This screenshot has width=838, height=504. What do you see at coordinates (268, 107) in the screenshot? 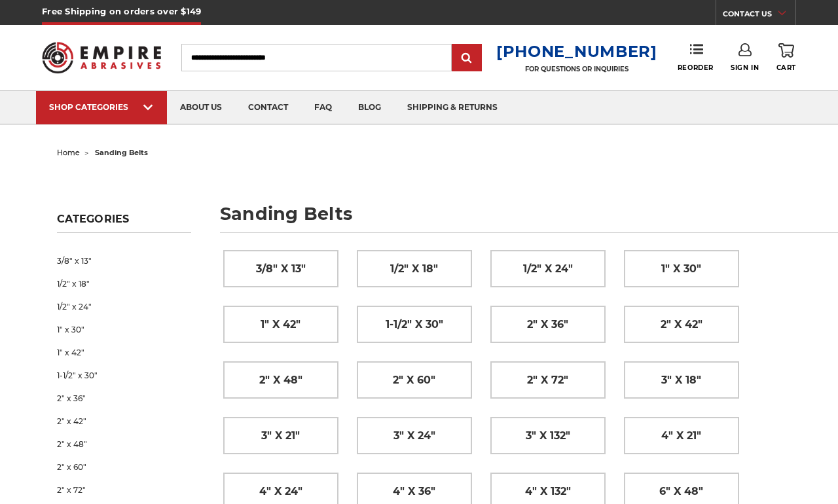
I see `a: contact` at bounding box center [268, 107].